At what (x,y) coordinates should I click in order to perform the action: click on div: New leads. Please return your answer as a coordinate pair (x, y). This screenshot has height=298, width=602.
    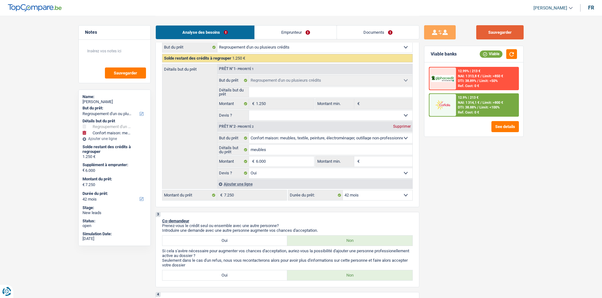
    Looking at the image, I should click on (114, 213).